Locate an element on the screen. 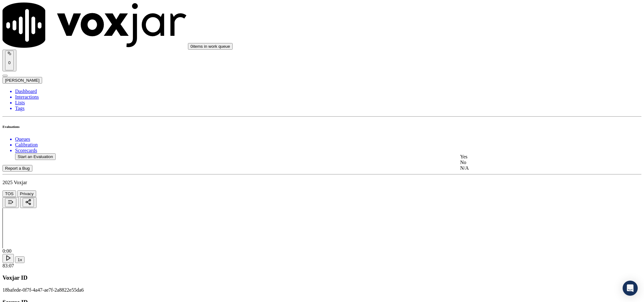 This screenshot has height=302, width=644. a: Queues is located at coordinates (328, 139).